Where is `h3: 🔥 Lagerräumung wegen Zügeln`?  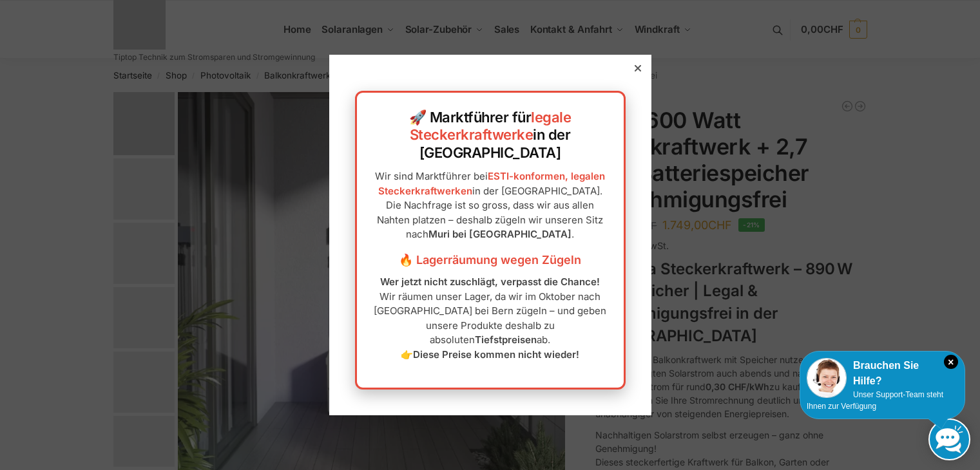
h3: 🔥 Lagerräumung wegen Zügeln is located at coordinates (490, 261).